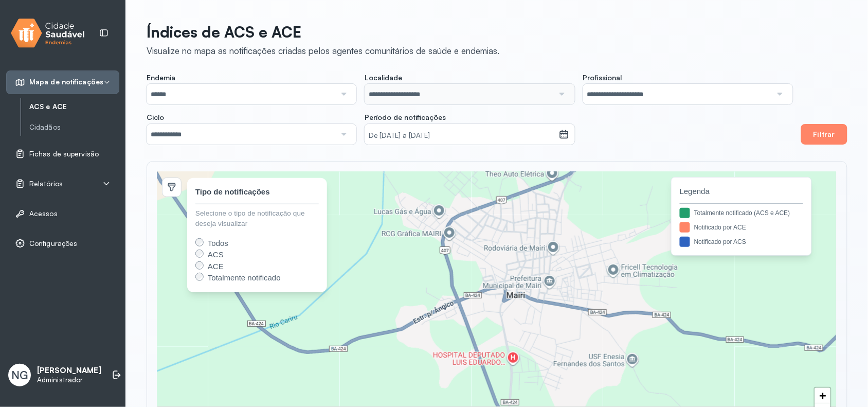 The width and height of the screenshot is (868, 407). What do you see at coordinates (244, 277) in the screenshot?
I see `span: Totalmente notificado` at bounding box center [244, 277].